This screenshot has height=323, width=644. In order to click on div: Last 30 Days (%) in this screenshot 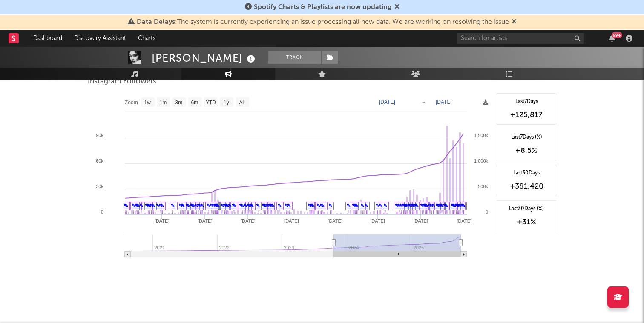, I will do `click(526, 209)`.